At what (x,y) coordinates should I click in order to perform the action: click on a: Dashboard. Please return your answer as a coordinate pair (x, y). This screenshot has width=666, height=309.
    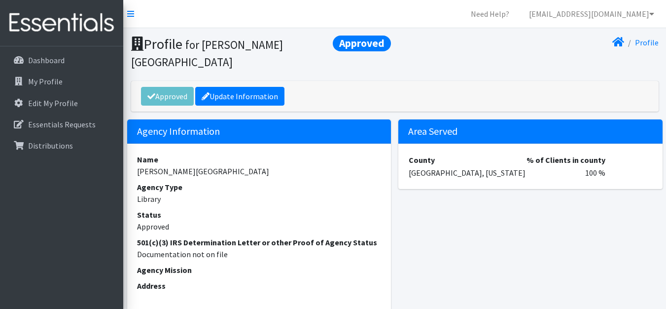
    Looking at the image, I should click on (62, 60).